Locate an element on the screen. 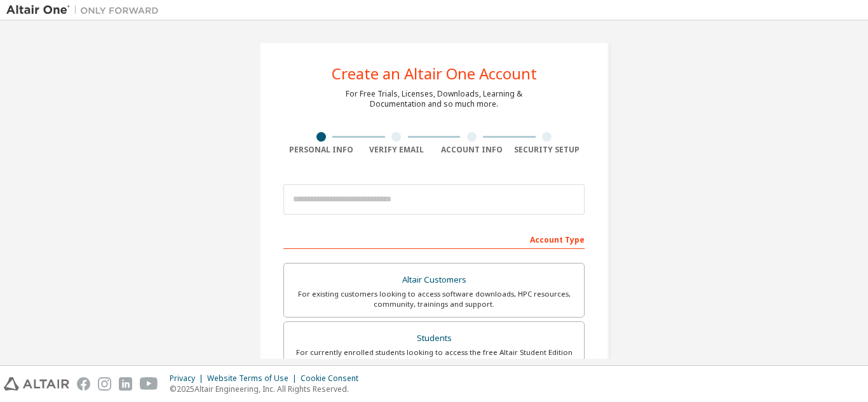  div: Altair Customers is located at coordinates (434, 280).